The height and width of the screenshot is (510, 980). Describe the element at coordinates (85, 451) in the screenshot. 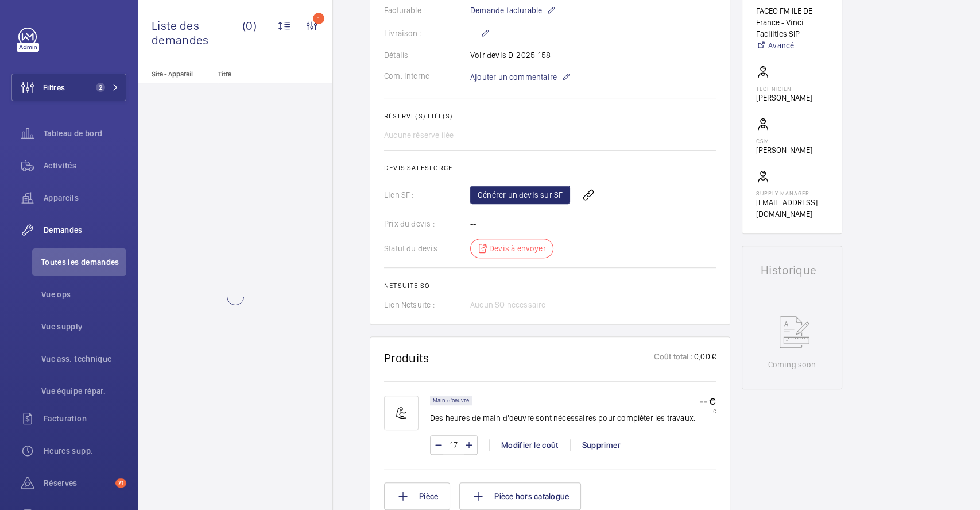

I see `span: Heures supp.` at that location.